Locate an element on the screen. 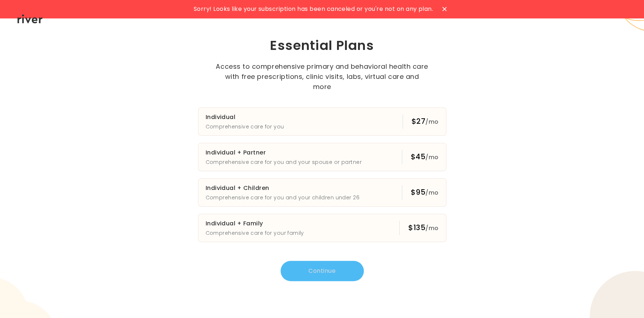  h3: Individual + Partner is located at coordinates (283, 153).